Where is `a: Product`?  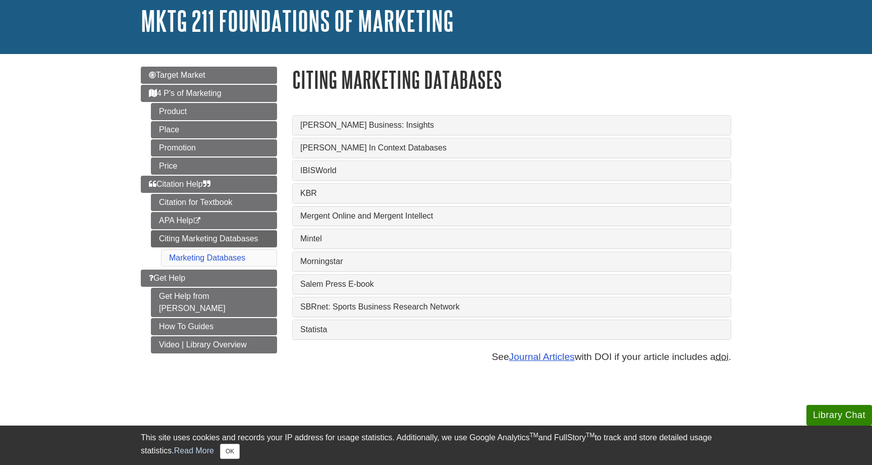
a: Product is located at coordinates (214, 112).